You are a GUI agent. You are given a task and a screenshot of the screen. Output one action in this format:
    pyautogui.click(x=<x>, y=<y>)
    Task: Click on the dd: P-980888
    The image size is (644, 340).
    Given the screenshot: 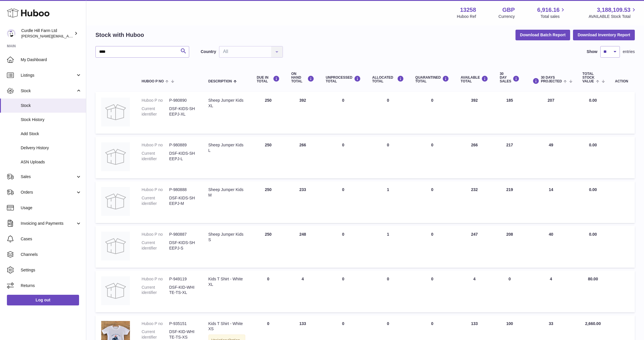 What is the action you would take?
    pyautogui.click(x=183, y=190)
    